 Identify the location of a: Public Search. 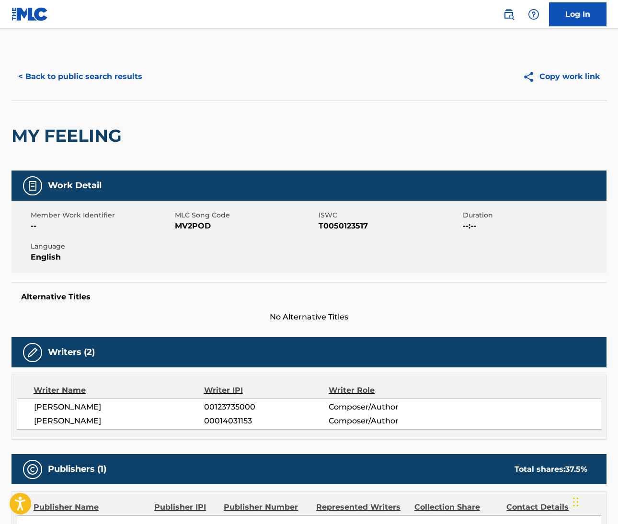
(509, 14).